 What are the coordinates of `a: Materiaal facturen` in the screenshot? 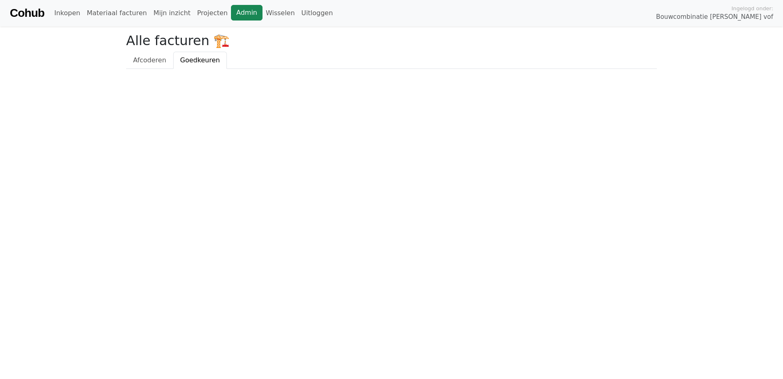 It's located at (117, 13).